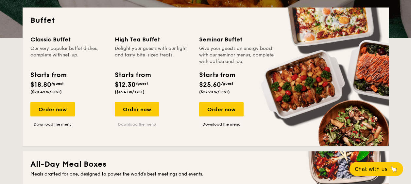  Describe the element at coordinates (125, 85) in the screenshot. I see `span: $12.30` at that location.